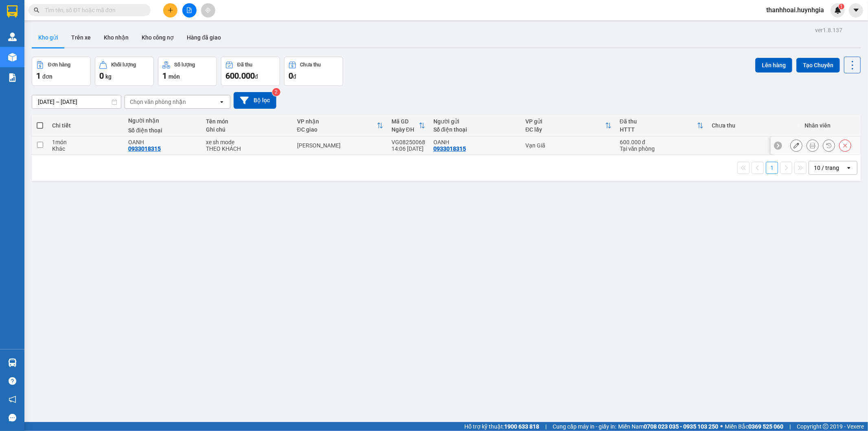 The image size is (868, 431). What do you see at coordinates (36, 10) in the screenshot?
I see `span: search` at bounding box center [36, 10].